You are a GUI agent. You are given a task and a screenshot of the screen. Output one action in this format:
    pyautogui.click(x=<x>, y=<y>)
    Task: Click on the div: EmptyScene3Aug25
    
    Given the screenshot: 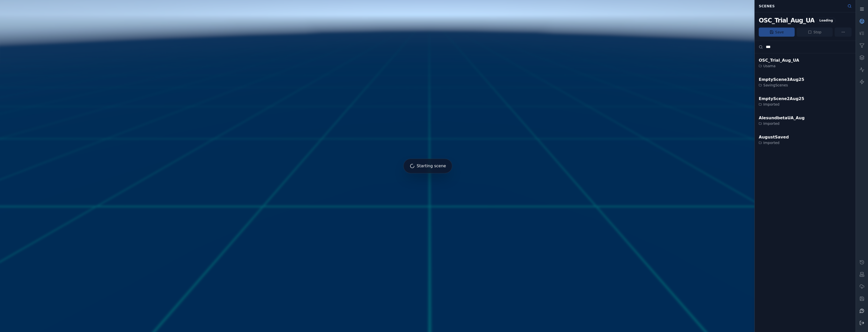 What is the action you would take?
    pyautogui.click(x=781, y=79)
    